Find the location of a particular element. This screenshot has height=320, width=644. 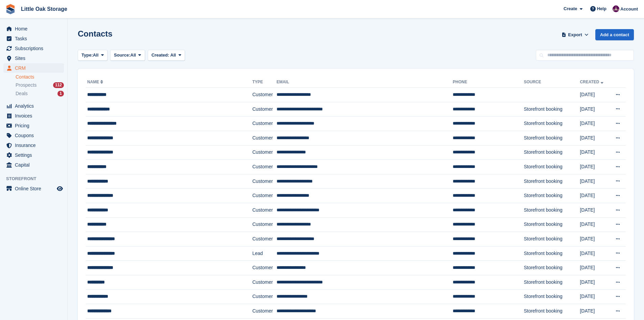

div: 112 is located at coordinates (58, 85).